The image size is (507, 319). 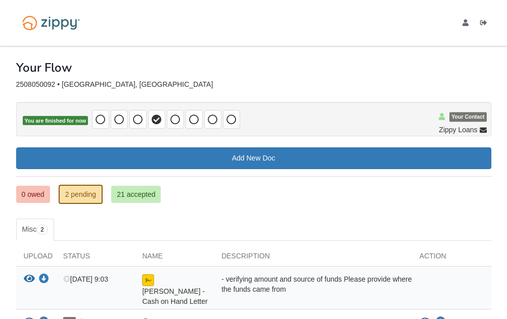 I want to click on a: 2 pending, so click(x=81, y=195).